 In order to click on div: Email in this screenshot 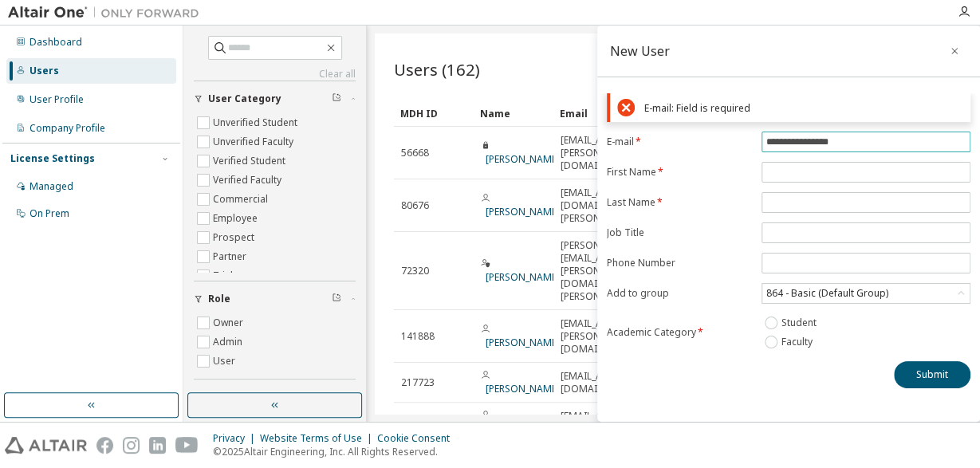, I will do `click(594, 114)`.